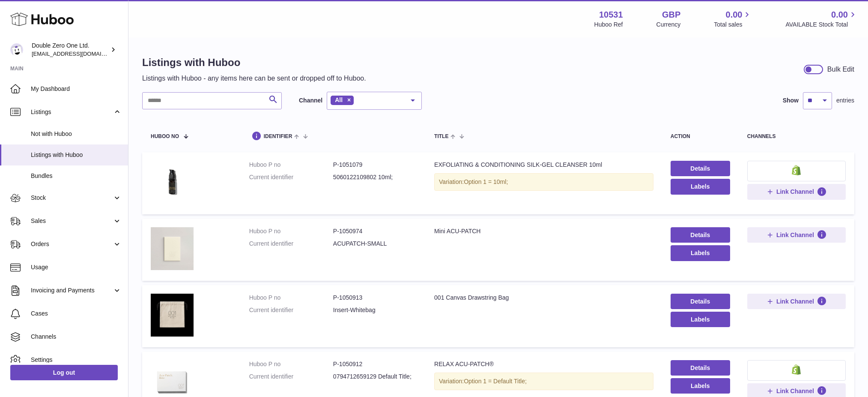 The image size is (868, 397). I want to click on span: Invoicing and Payments, so click(72, 290).